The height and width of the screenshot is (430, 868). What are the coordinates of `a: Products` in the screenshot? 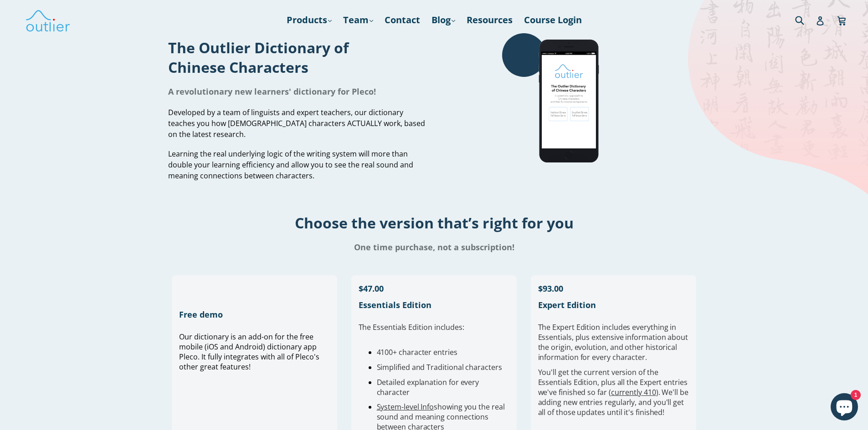 It's located at (309, 20).